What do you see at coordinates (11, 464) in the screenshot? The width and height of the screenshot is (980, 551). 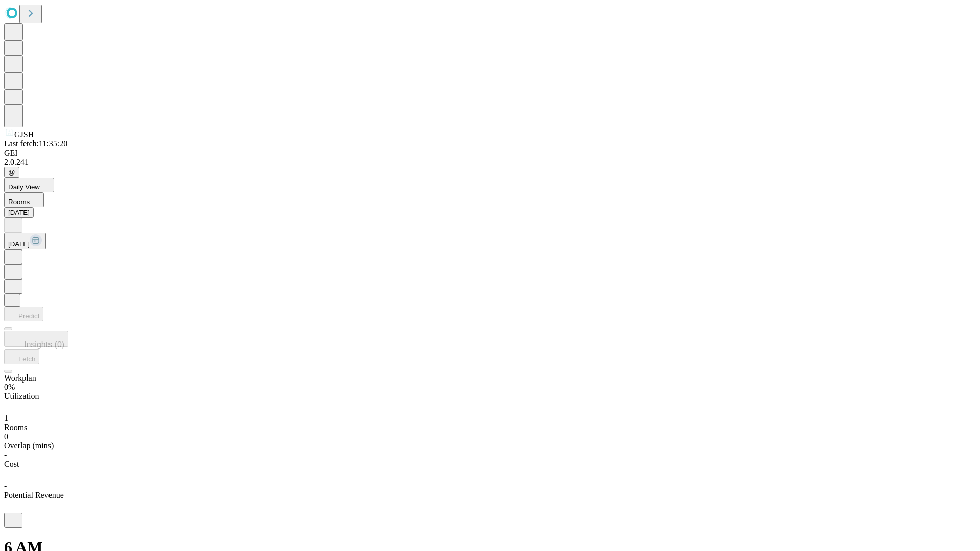 I see `span: Cost` at bounding box center [11, 464].